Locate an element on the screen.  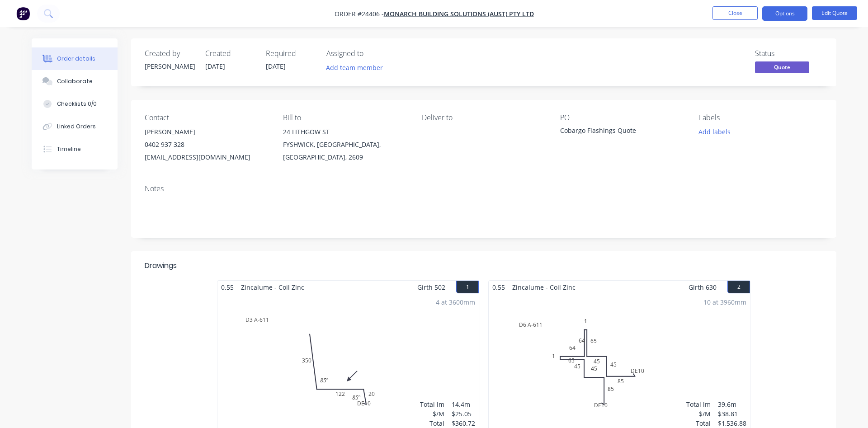
button: Quote is located at coordinates (782, 68).